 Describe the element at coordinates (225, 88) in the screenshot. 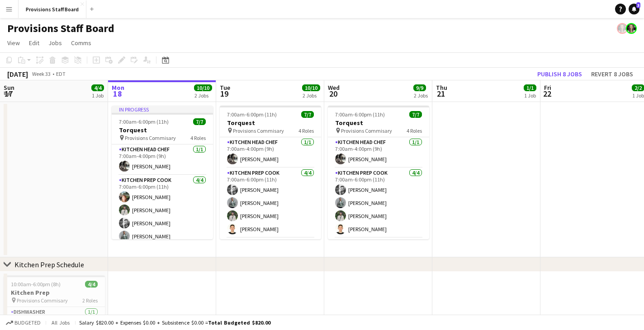

I see `span: Tue` at that location.